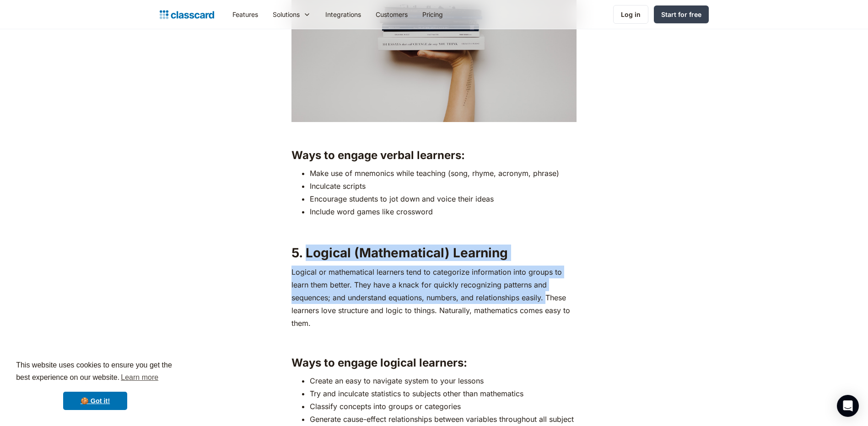  I want to click on strong: Ways to engage logical learners:, so click(379, 363).